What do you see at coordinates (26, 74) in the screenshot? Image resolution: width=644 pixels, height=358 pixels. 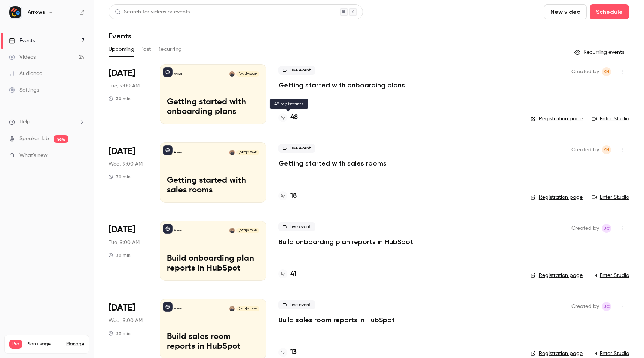 I see `div: Audience` at bounding box center [26, 74].